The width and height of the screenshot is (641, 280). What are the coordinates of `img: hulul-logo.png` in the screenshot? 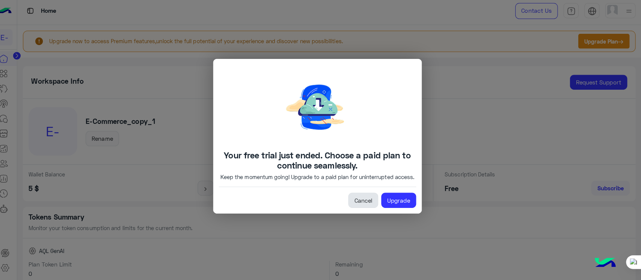 It's located at (606, 263).